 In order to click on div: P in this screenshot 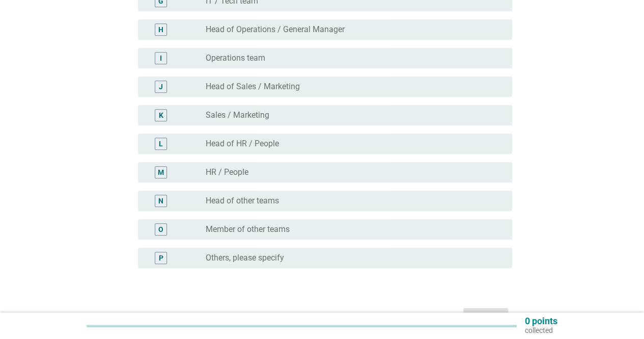, I will do `click(161, 257)`.